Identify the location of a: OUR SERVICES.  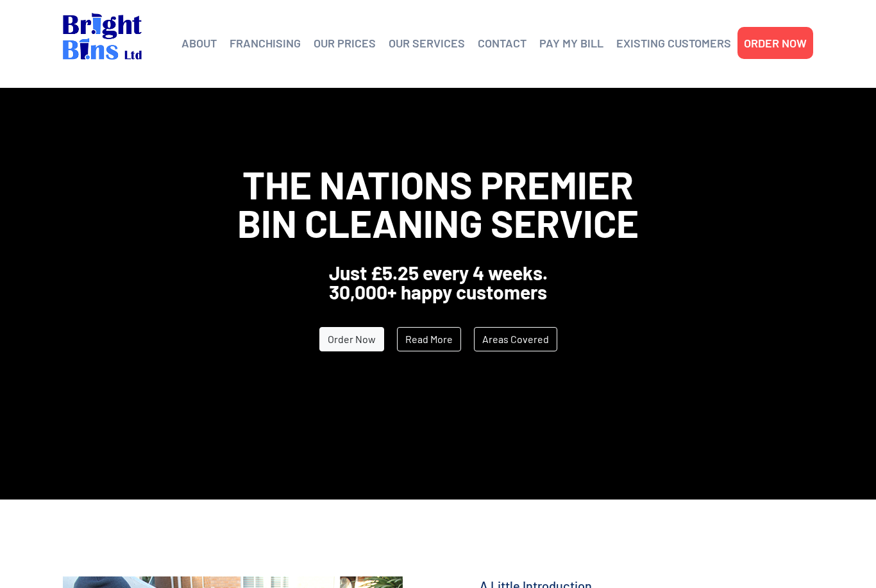
(426, 43).